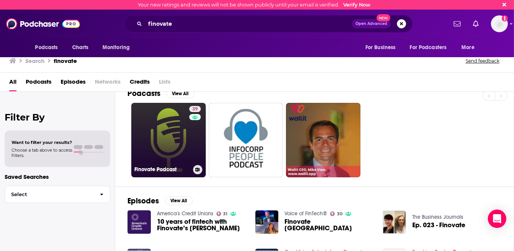  Describe the element at coordinates (42, 153) in the screenshot. I see `span: Choose a tab above to access filters.` at that location.